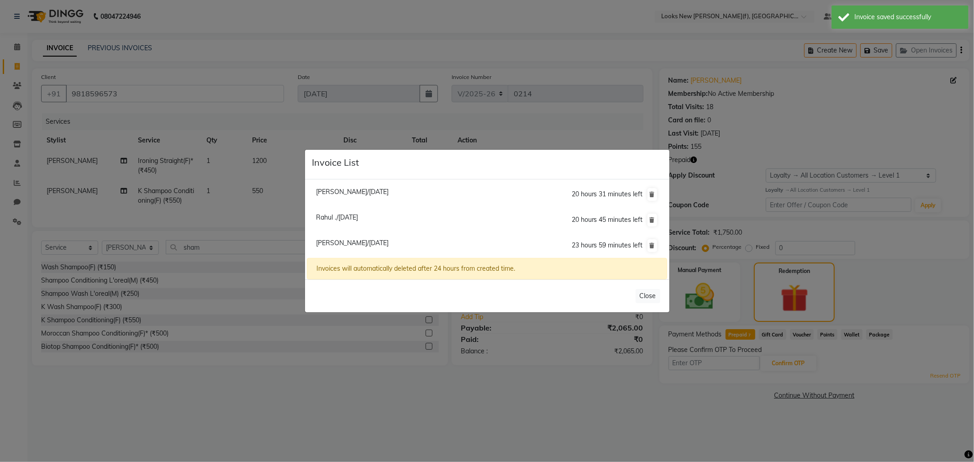 This screenshot has width=974, height=462. I want to click on span: 20 hours 45 minutes left, so click(608, 220).